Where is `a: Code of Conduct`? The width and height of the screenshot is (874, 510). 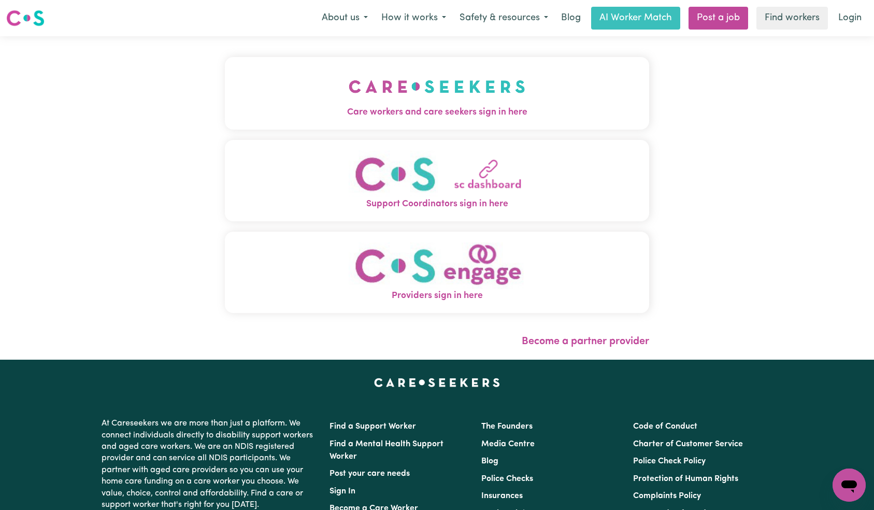
a: Code of Conduct is located at coordinates (665, 426).